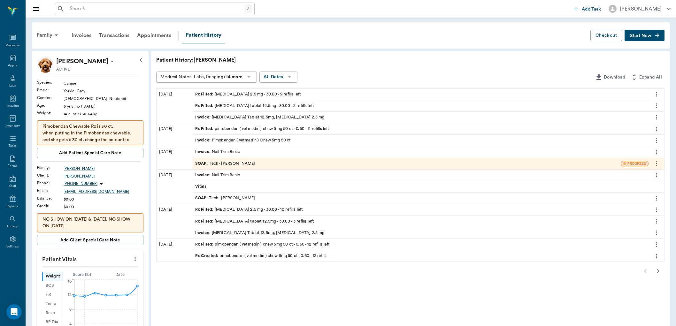 The width and height of the screenshot is (676, 326). I want to click on button: Download, so click(610, 77).